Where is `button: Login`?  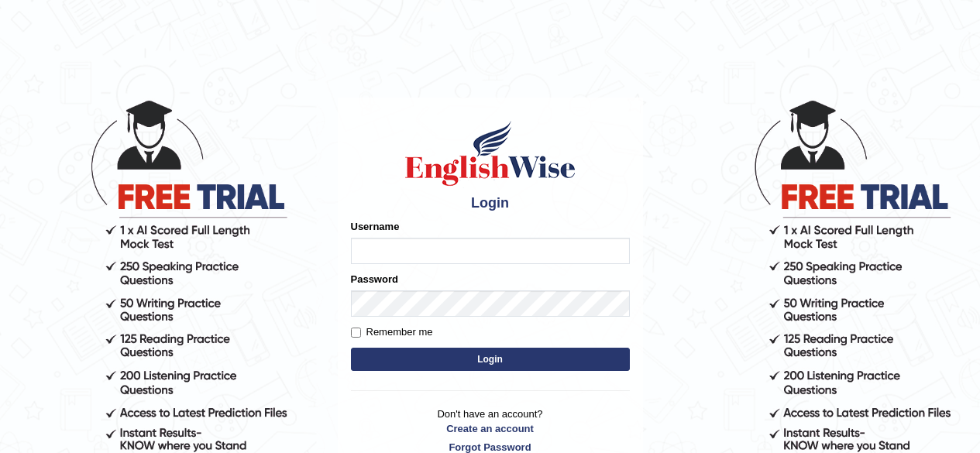 button: Login is located at coordinates (490, 359).